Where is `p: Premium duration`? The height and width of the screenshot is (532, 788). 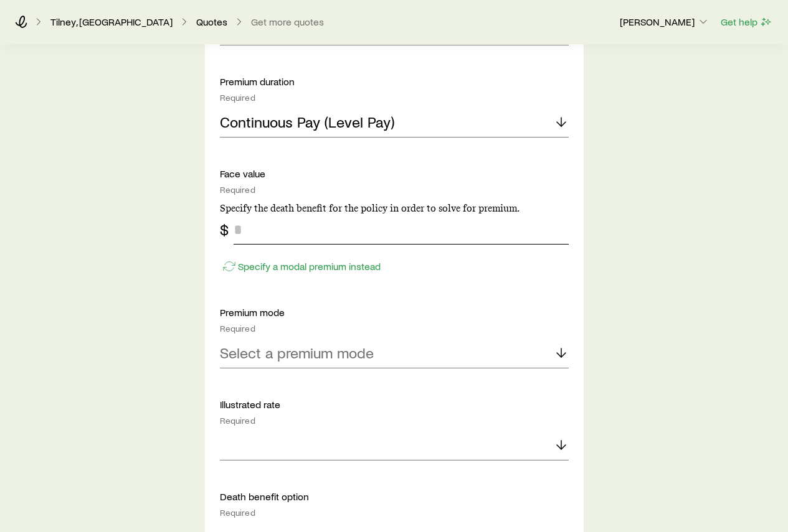
p: Premium duration is located at coordinates (394, 81).